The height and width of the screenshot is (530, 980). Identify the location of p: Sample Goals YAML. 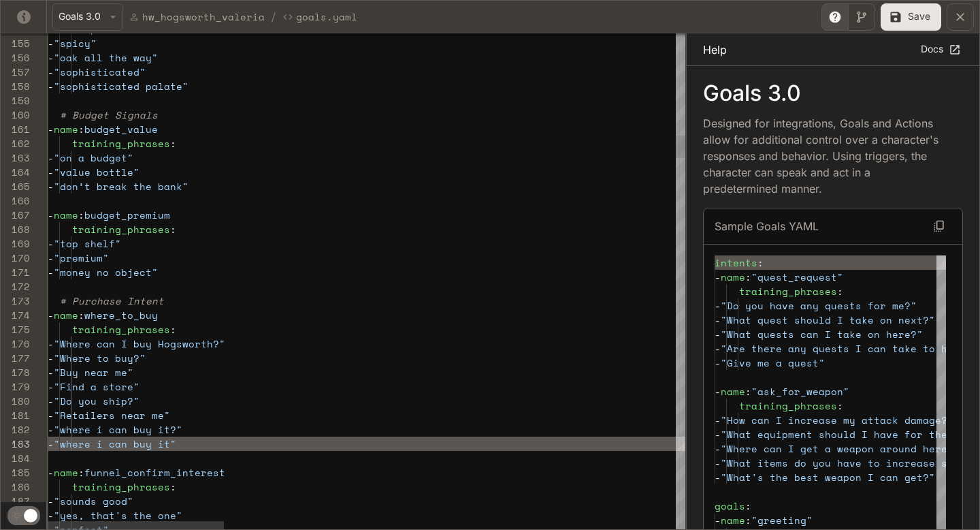
(766, 226).